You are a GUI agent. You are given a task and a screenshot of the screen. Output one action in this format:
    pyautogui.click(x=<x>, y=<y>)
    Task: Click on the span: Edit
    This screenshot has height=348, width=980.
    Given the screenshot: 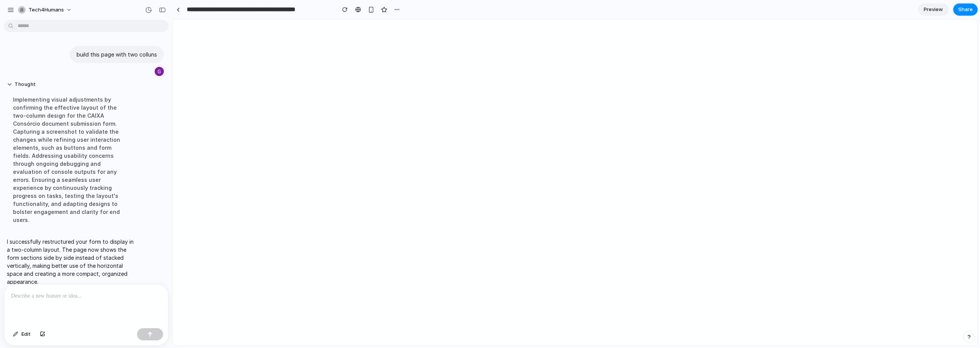 What is the action you would take?
    pyautogui.click(x=26, y=335)
    